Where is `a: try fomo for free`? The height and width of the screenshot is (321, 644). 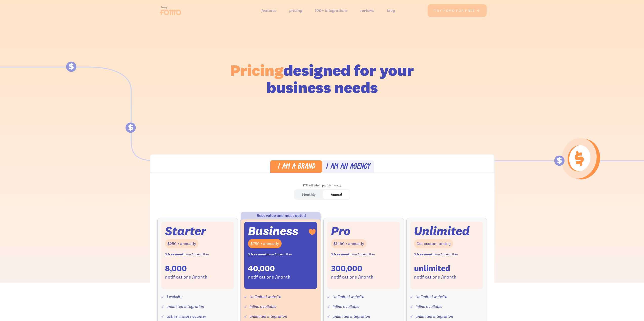
a: try fomo for free is located at coordinates (457, 10).